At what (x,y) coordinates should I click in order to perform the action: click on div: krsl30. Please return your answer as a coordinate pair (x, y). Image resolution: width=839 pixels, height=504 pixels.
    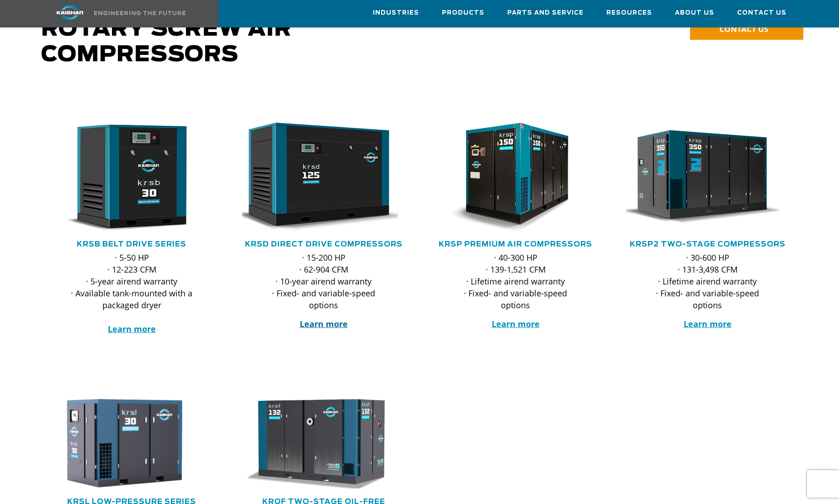
    Looking at the image, I should click on (132, 443).